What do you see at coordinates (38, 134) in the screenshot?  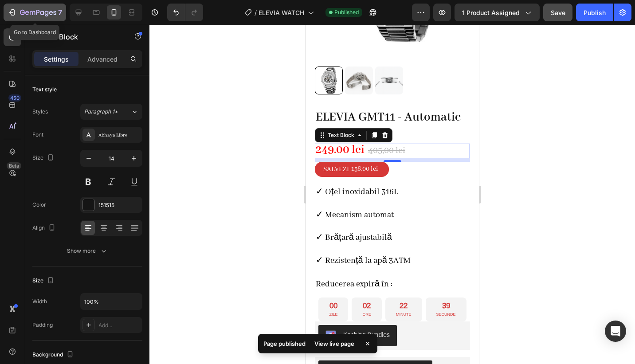 I see `div: Font` at bounding box center [38, 134].